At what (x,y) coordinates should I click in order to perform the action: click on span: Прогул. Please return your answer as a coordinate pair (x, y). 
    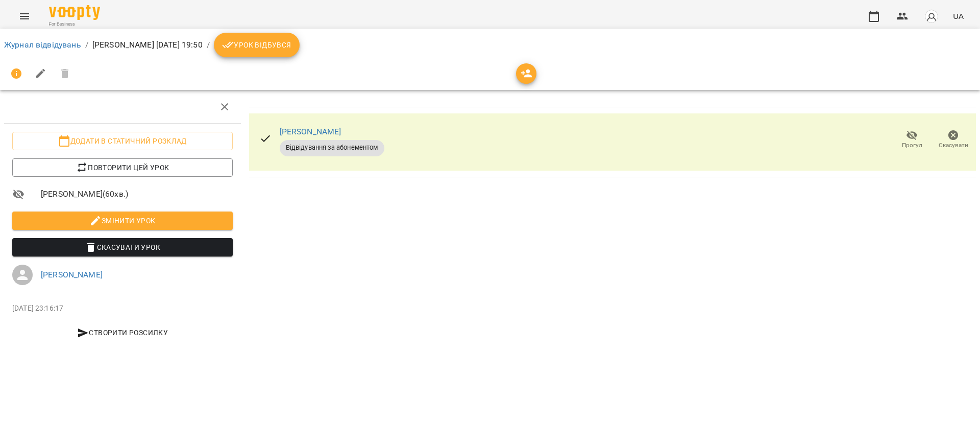
    Looking at the image, I should click on (912, 145).